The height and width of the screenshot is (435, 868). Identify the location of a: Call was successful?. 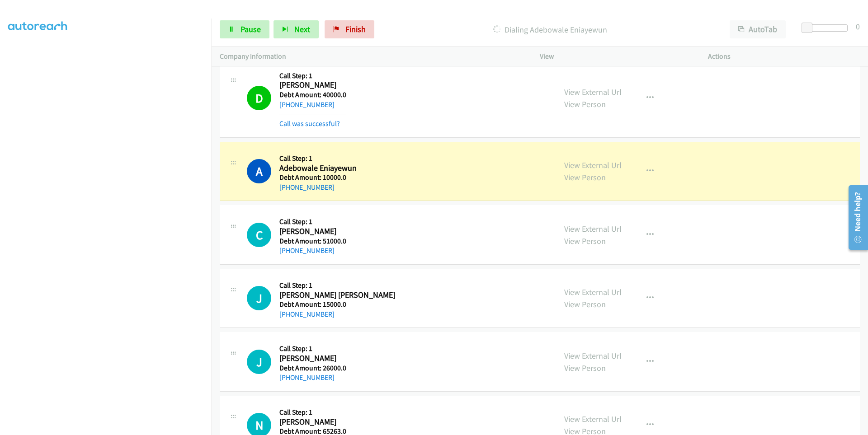
(310, 124).